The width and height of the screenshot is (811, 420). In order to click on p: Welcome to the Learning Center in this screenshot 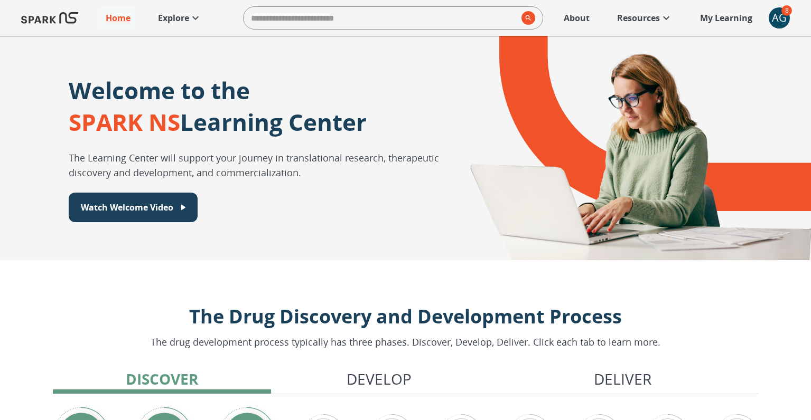, I will do `click(218, 106)`.